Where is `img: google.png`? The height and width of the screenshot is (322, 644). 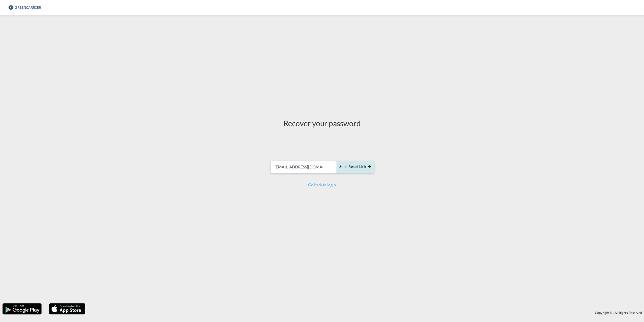
img: google.png is located at coordinates (22, 309).